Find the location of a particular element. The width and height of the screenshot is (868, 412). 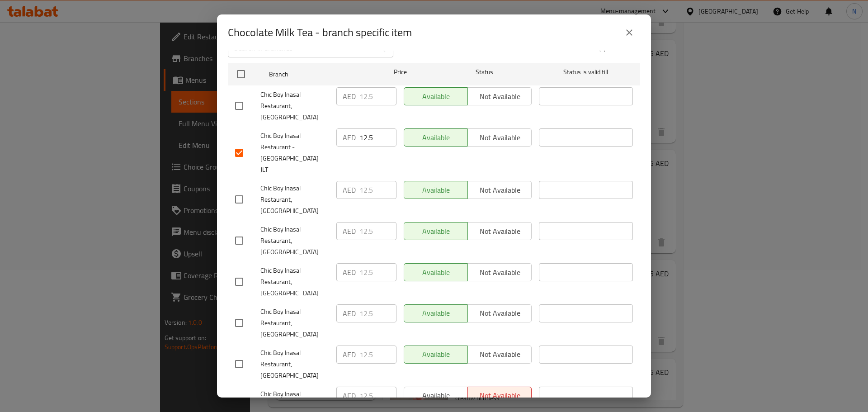

span: Status is valid till is located at coordinates (586, 72).